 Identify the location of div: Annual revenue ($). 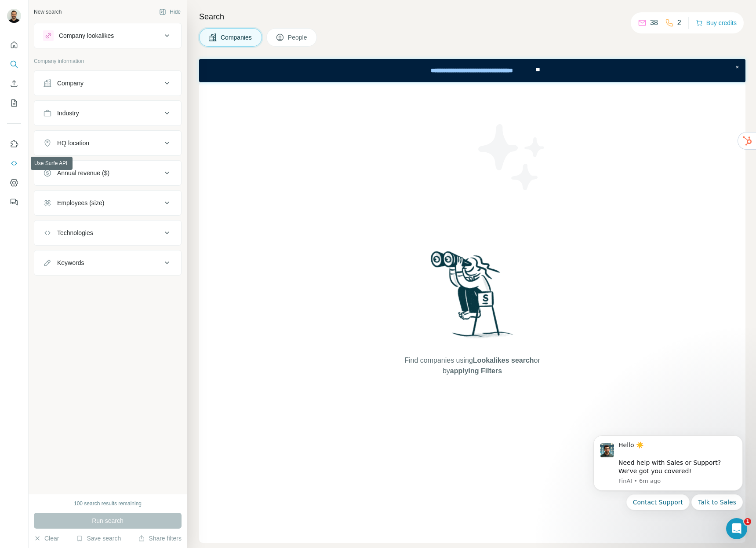
(83, 173).